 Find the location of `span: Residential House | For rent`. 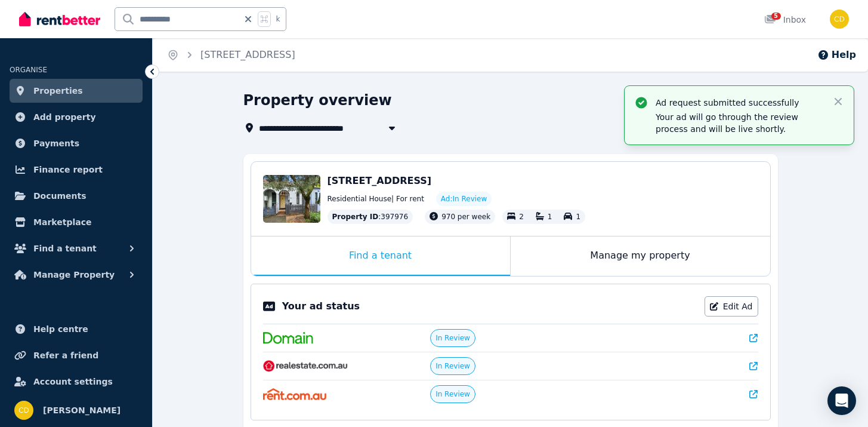

span: Residential House | For rent is located at coordinates (376, 199).